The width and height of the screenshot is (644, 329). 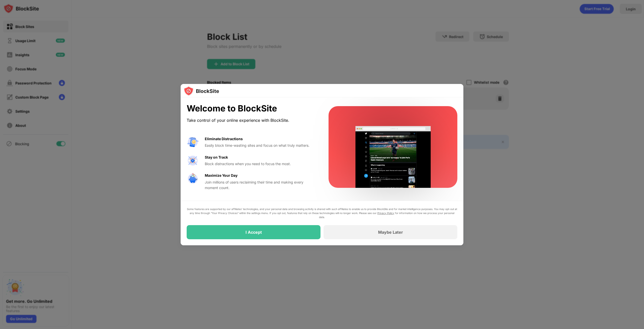 I want to click on img: value-safe-time.svg, so click(x=192, y=179).